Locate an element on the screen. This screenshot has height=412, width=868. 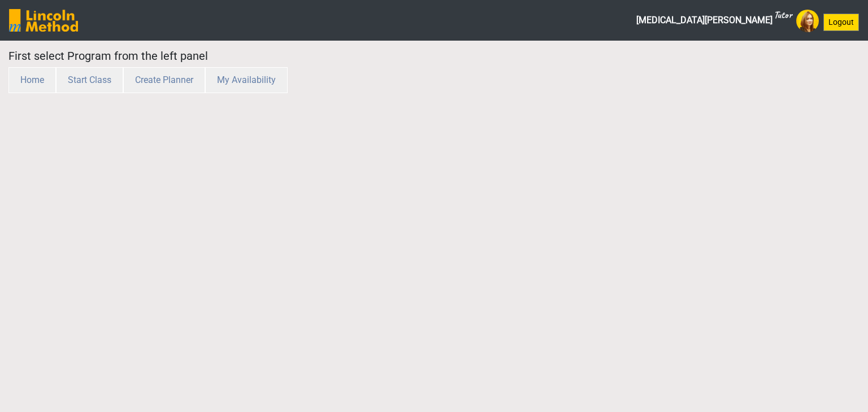
sup: Tutor is located at coordinates (782, 15).